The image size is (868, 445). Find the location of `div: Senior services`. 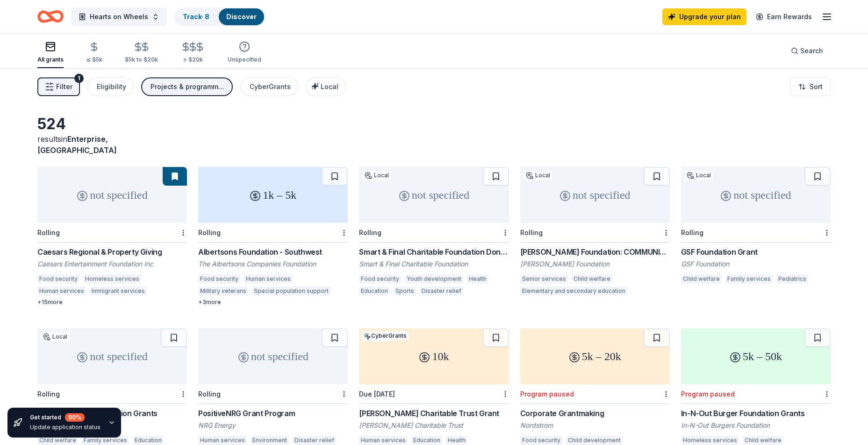

div: Senior services is located at coordinates (544, 279).